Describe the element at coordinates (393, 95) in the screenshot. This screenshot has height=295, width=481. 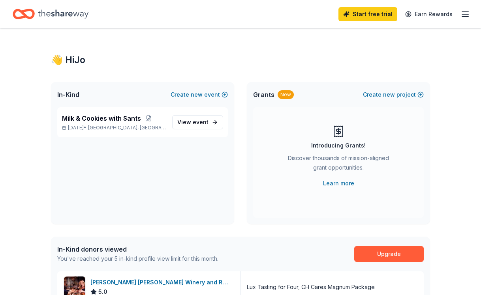
I see `button: Createnewproject` at that location.